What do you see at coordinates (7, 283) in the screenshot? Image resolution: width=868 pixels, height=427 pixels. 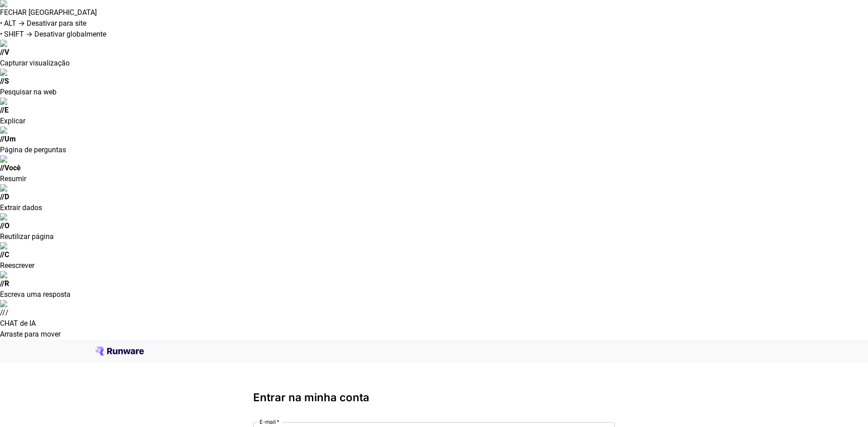 I see `font: R` at bounding box center [7, 283].